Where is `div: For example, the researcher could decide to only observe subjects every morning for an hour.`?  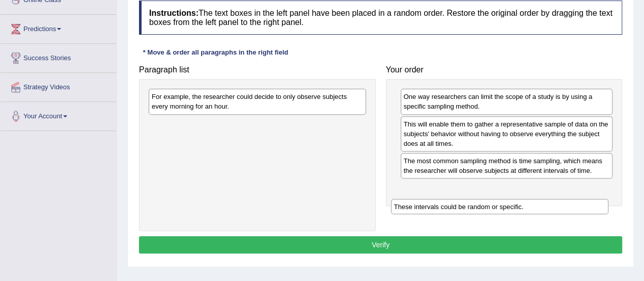
div: For example, the researcher could decide to only observe subjects every morning for an hour. is located at coordinates (257, 102).